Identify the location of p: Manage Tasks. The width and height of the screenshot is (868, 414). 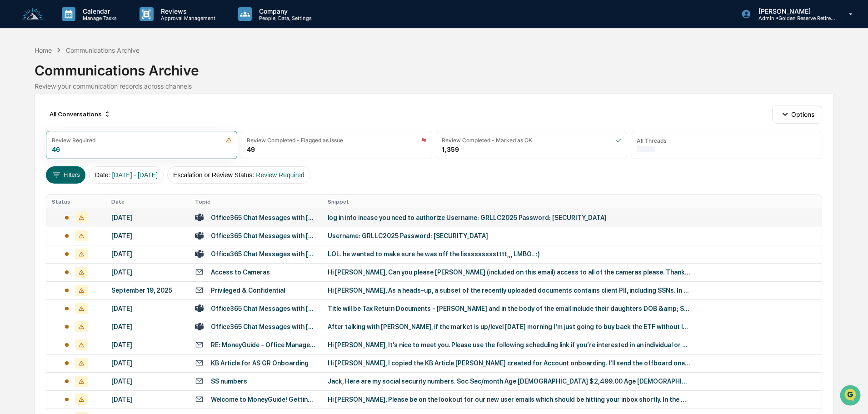
(98, 18).